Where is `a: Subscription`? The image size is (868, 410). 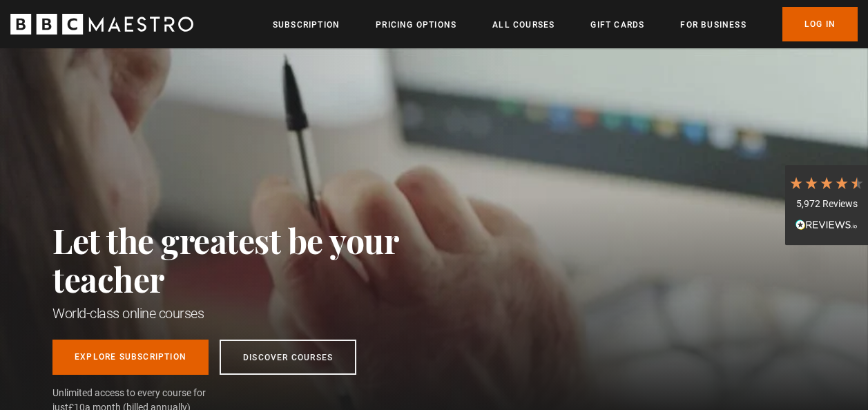 a: Subscription is located at coordinates (306, 25).